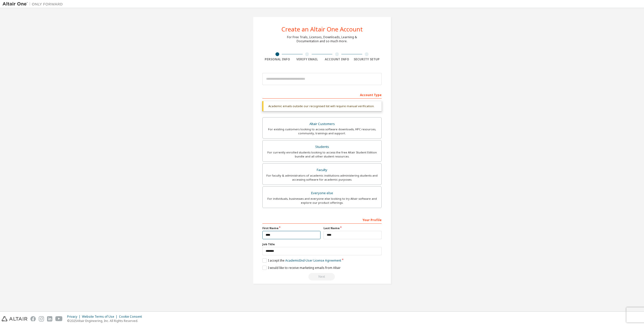 The image size is (644, 326). I want to click on div: Verify Email, so click(307, 59).